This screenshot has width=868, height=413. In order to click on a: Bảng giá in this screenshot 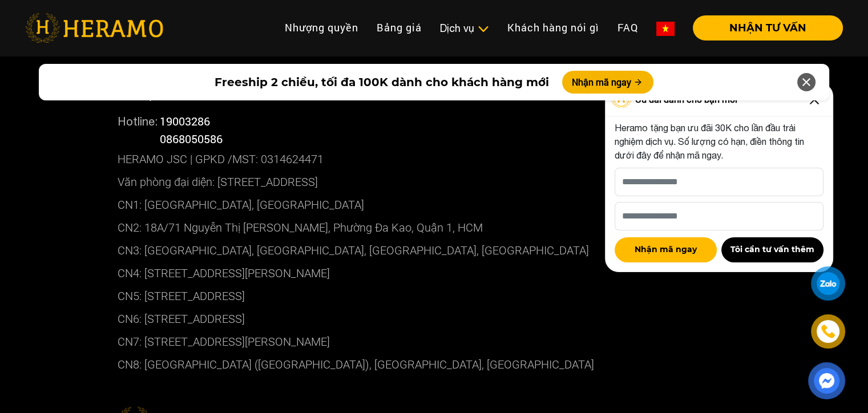, I will do `click(399, 27)`.